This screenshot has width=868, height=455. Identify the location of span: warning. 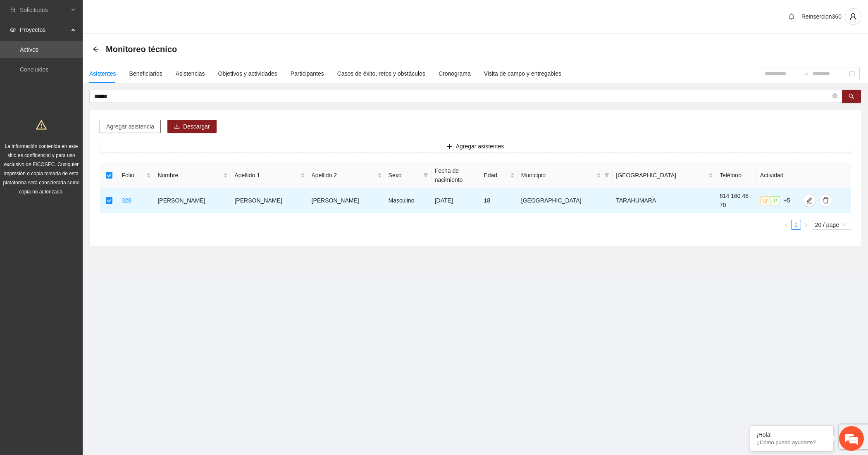
(41, 125).